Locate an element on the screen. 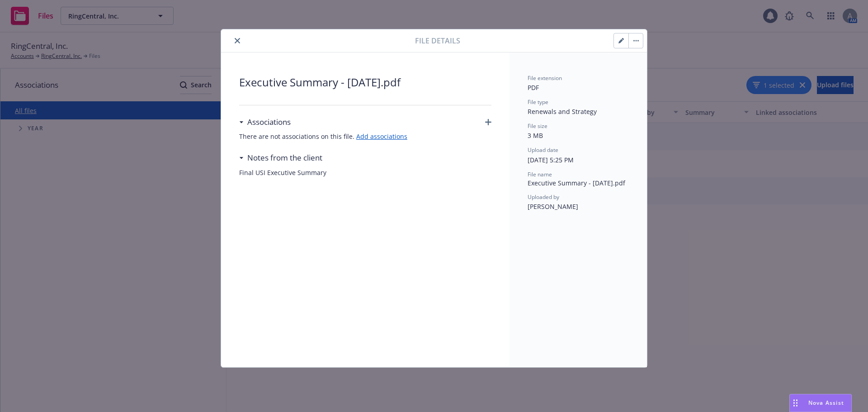 Image resolution: width=868 pixels, height=412 pixels. span: File name is located at coordinates (540, 174).